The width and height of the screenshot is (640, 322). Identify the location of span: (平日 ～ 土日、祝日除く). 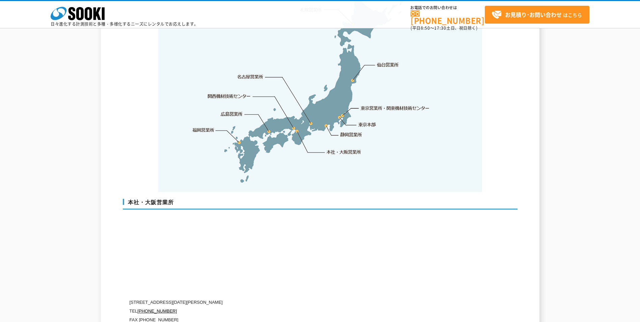
(444, 28).